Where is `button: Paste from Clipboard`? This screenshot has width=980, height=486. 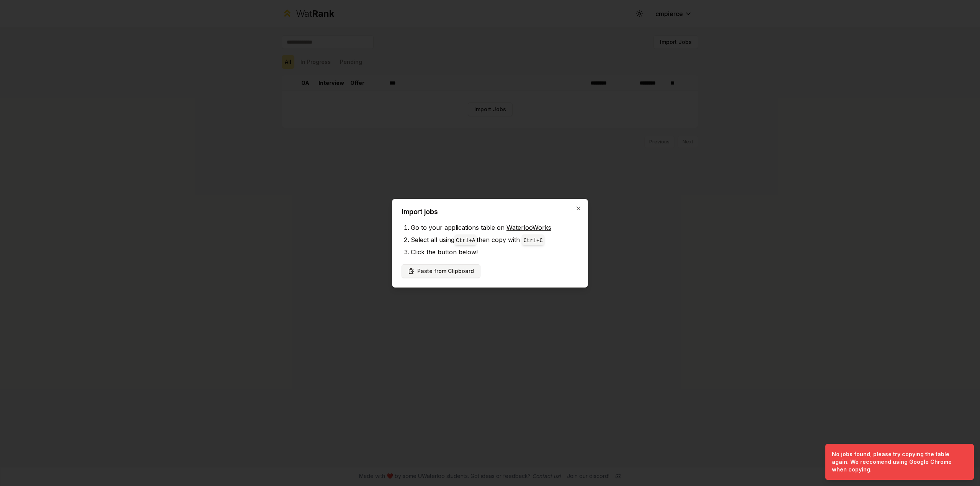 button: Paste from Clipboard is located at coordinates (441, 271).